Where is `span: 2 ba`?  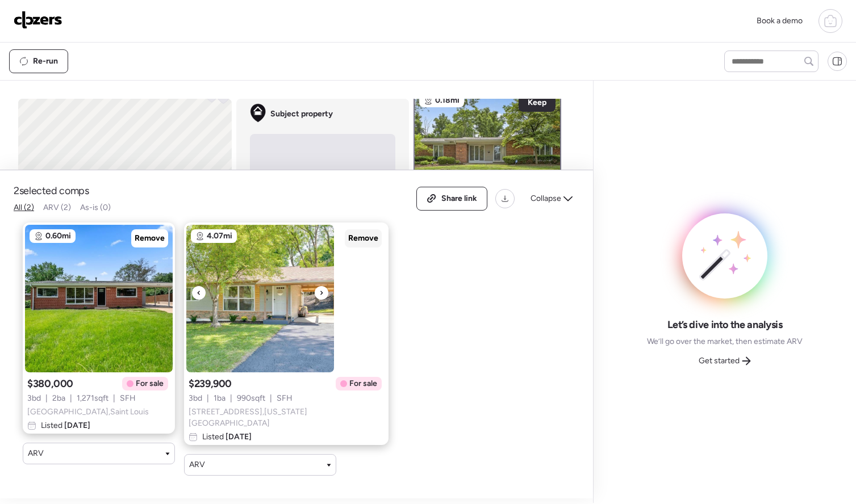
span: 2 ba is located at coordinates (58, 399).